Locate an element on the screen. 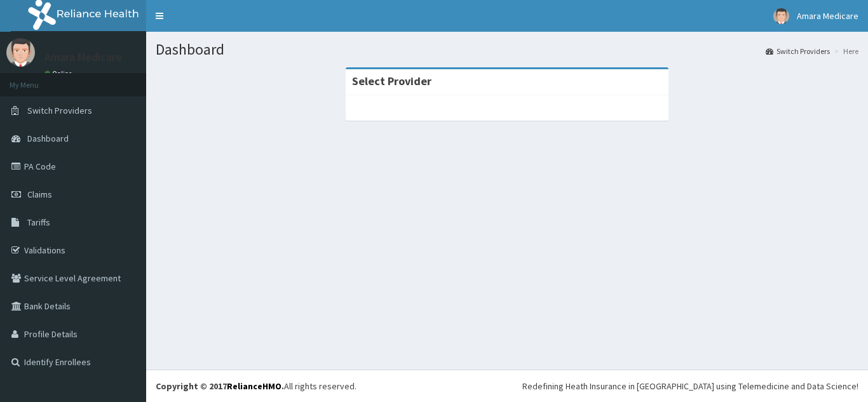  span: Tariffs is located at coordinates (39, 222).